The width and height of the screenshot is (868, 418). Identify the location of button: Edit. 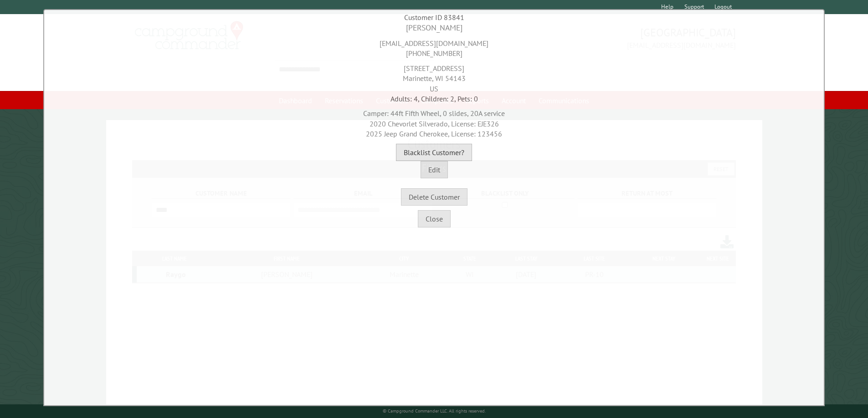
(434, 170).